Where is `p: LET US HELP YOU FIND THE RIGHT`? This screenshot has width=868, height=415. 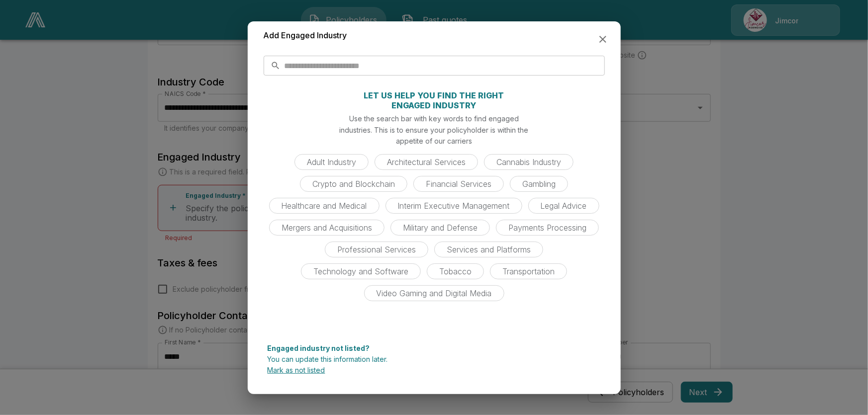 p: LET US HELP YOU FIND THE RIGHT is located at coordinates (435, 96).